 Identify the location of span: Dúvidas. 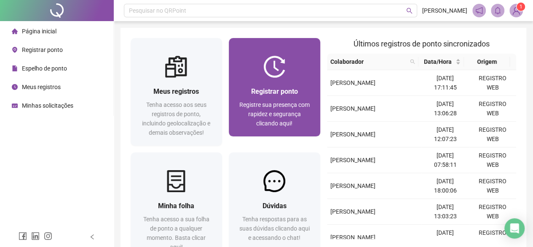
(274, 205).